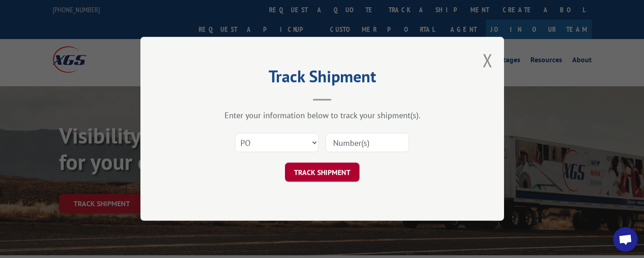 The width and height of the screenshot is (644, 258). I want to click on button: TRACK SHIPMENT, so click(322, 173).